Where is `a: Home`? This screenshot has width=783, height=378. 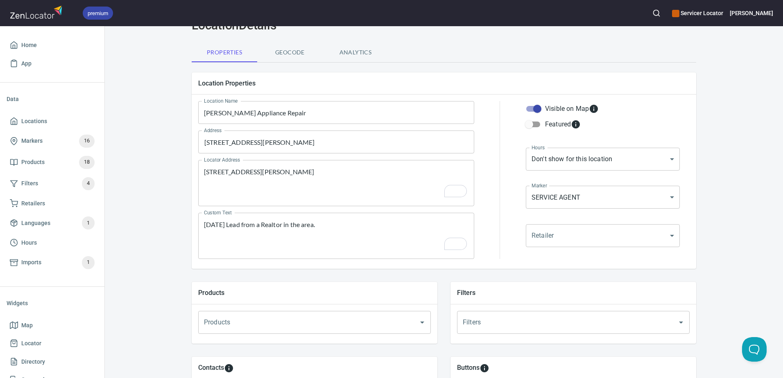
a: Home is located at coordinates (52, 45).